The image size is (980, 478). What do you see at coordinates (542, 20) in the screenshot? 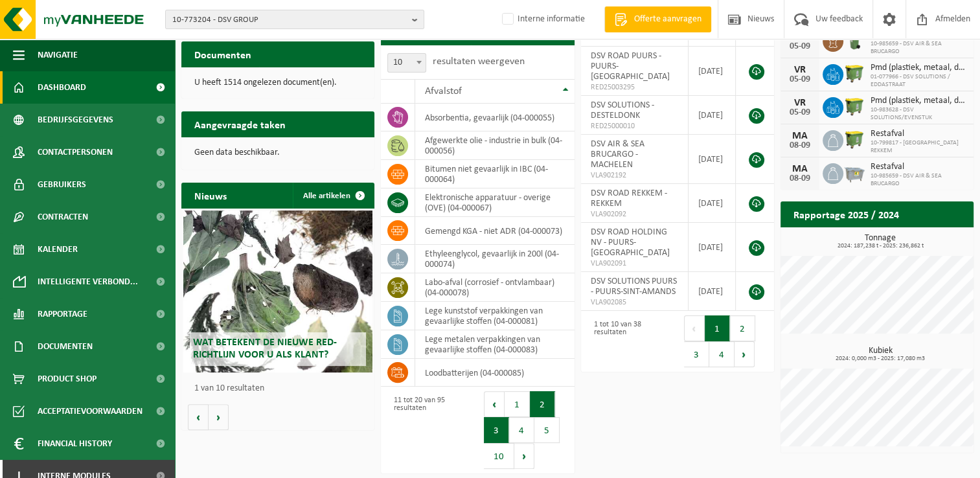
I see `label: Interne informatie` at bounding box center [542, 20].